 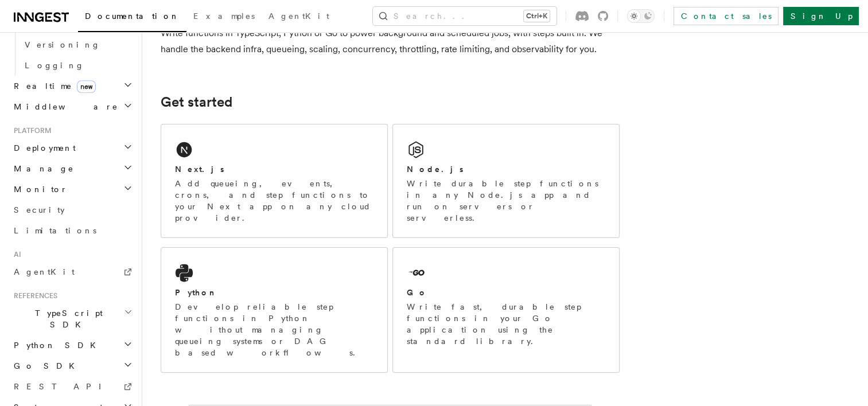 What do you see at coordinates (72, 319) in the screenshot?
I see `button: TypeScript SDK` at bounding box center [72, 319].